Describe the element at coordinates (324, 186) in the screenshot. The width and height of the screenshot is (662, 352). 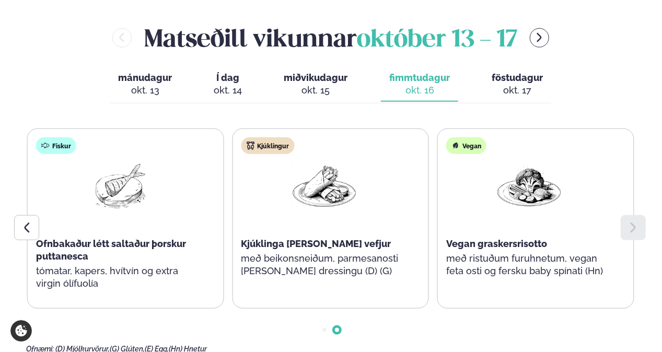
I see `img: Wraps.png` at that location.